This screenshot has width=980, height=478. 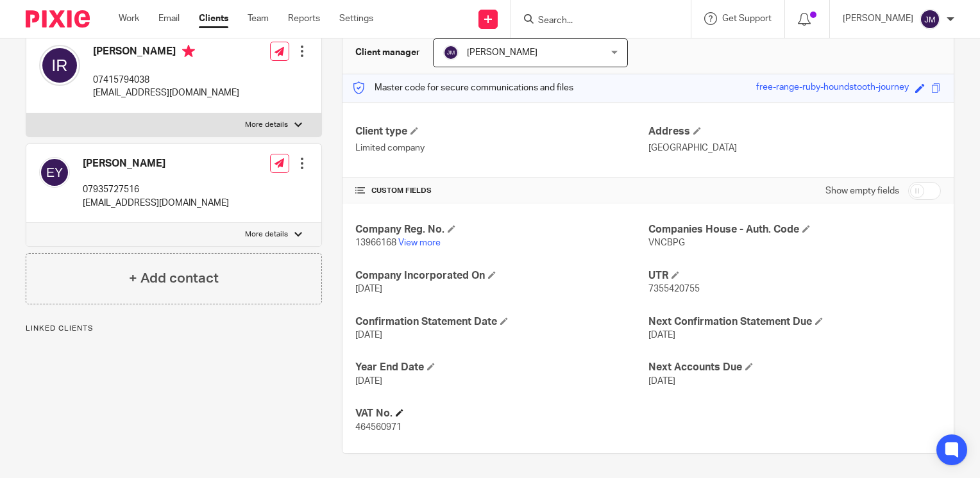 I want to click on h4: Confirmation Statement Date, so click(x=502, y=322).